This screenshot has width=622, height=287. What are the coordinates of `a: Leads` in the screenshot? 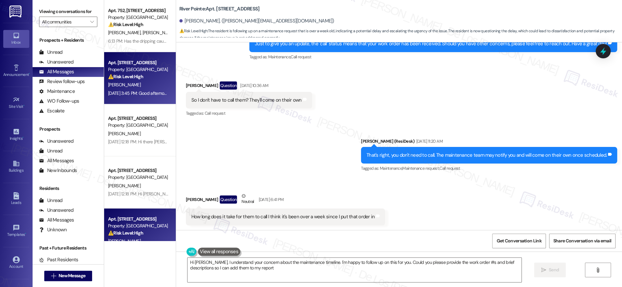 It's located at (16, 199).